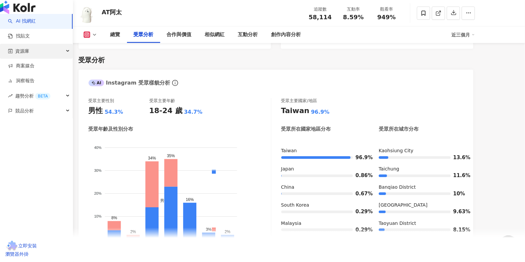 Image resolution: width=525 pixels, height=262 pixels. I want to click on div: China, so click(324, 188).